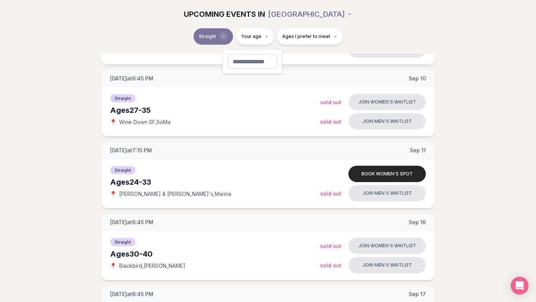 This screenshot has height=302, width=536. Describe the element at coordinates (225, 14) in the screenshot. I see `span: UPCOMING EVENTS IN` at that location.